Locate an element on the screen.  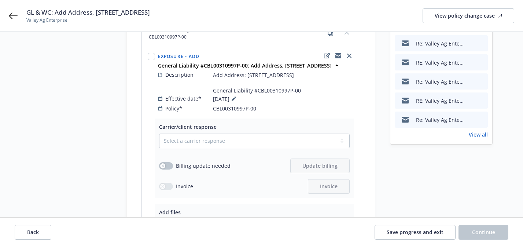
div: Re: Valley Ag Enterprise (CPW1003506): MC65 filing is located at coordinates (440, 119).